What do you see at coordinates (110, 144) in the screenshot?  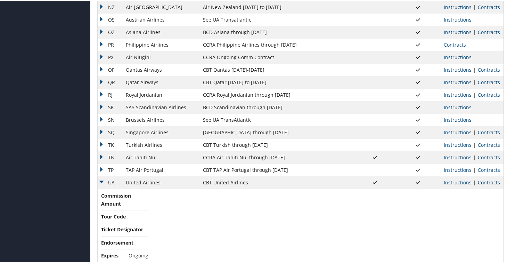 I see `td: TK` at bounding box center [110, 144].